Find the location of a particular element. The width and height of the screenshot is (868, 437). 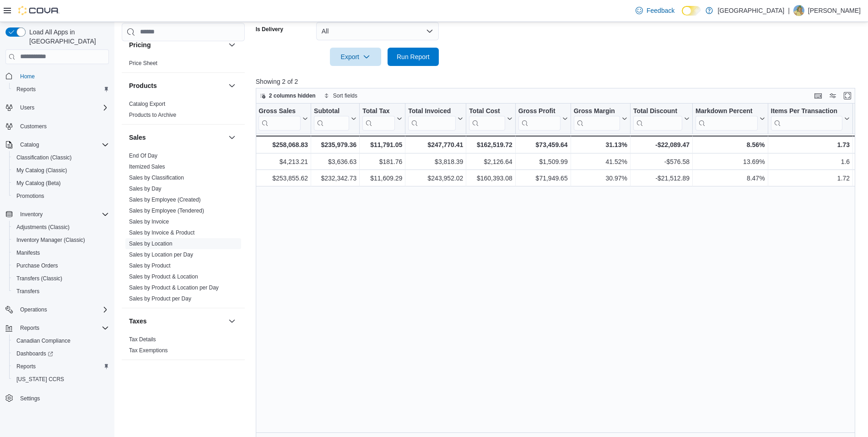

span: Sales by Invoice & Product is located at coordinates (162, 232).